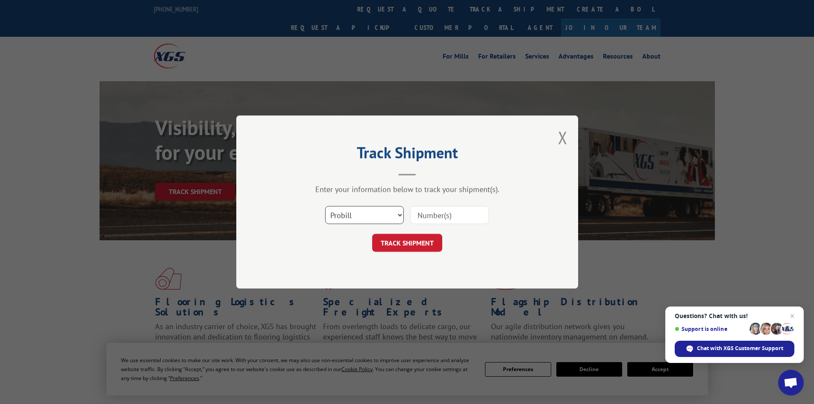  I want to click on input: Number(s), so click(450, 215).